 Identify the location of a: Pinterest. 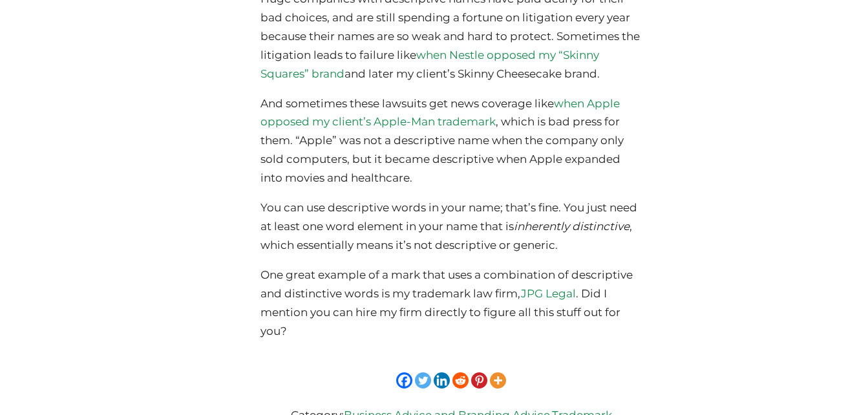
(479, 380).